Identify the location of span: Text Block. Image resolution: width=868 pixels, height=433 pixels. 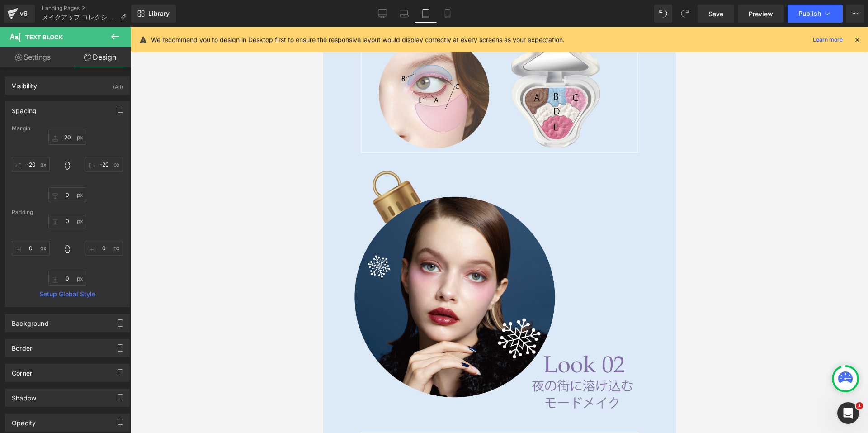
(44, 37).